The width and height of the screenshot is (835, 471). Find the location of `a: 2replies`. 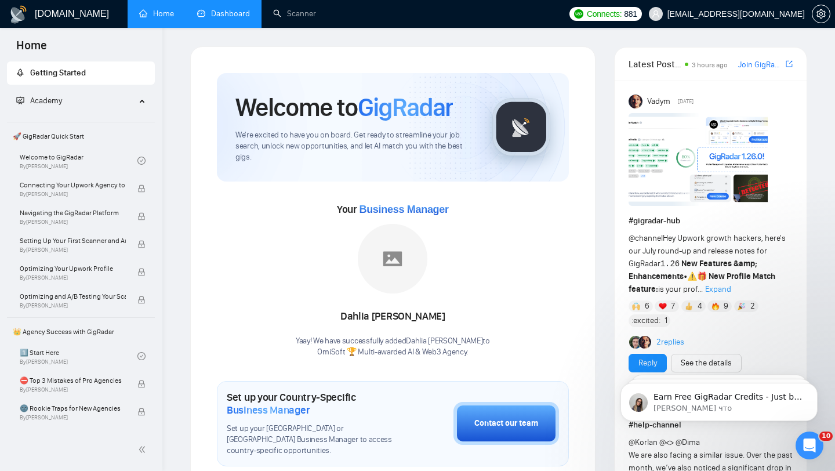

a: 2replies is located at coordinates (670, 342).